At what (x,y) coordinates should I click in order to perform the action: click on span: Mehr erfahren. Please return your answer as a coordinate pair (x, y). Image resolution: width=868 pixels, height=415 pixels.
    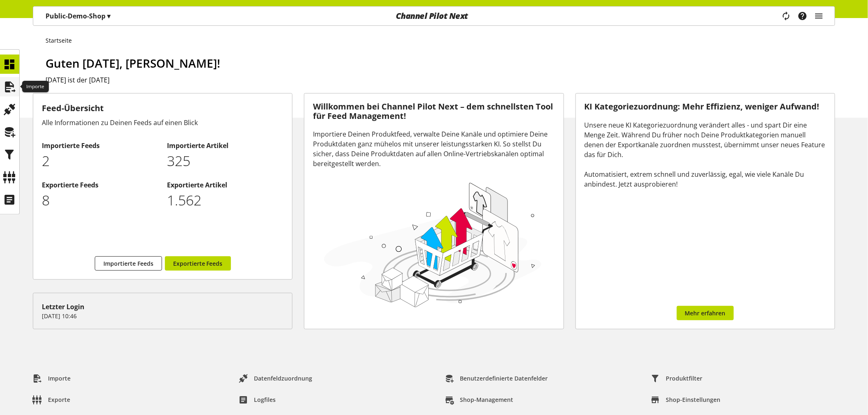
    Looking at the image, I should click on (705, 313).